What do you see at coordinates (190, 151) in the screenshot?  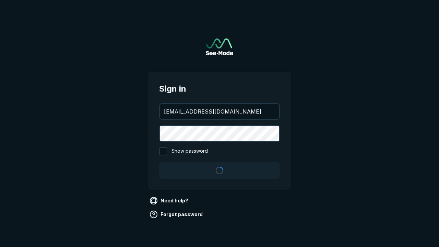 I see `span: Show password` at bounding box center [190, 151].